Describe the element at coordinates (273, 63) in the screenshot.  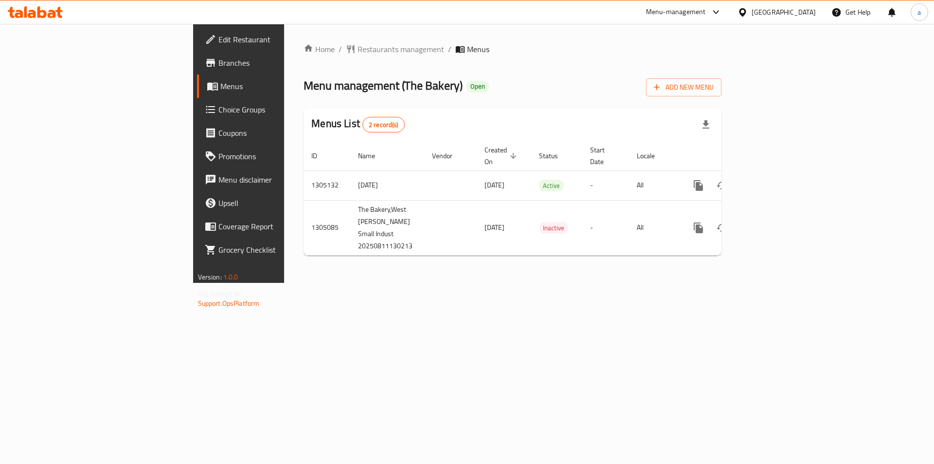
I see `a: Branches` at that location.